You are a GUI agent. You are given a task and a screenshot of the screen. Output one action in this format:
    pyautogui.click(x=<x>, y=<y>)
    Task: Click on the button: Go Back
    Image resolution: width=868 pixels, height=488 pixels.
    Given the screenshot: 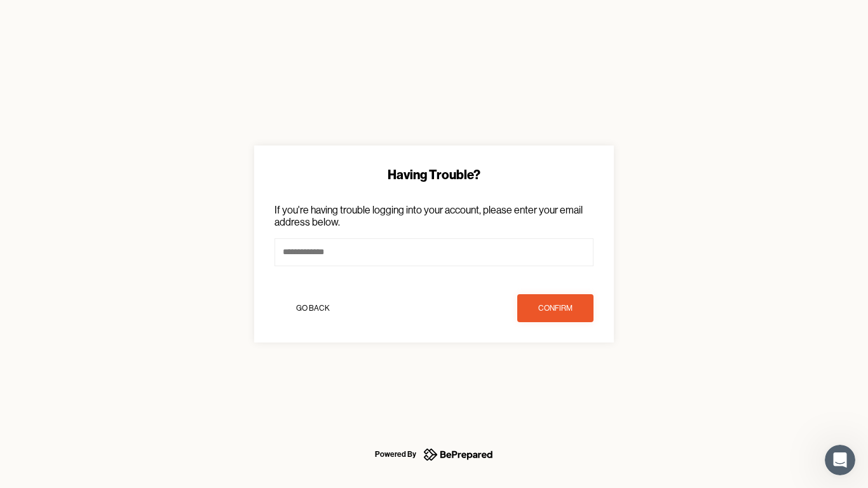 What is the action you would take?
    pyautogui.click(x=312, y=308)
    